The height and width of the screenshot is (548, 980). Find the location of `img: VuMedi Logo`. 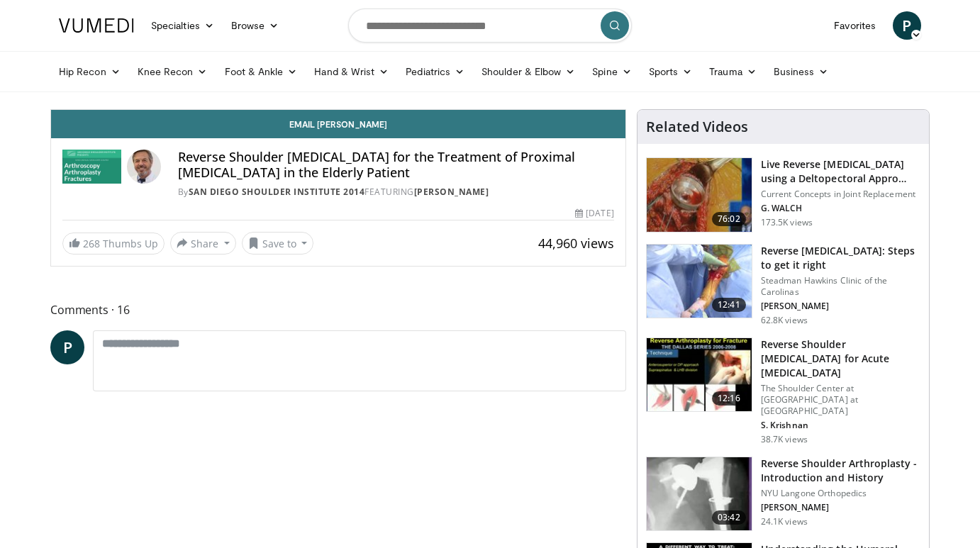

img: VuMedi Logo is located at coordinates (96, 26).